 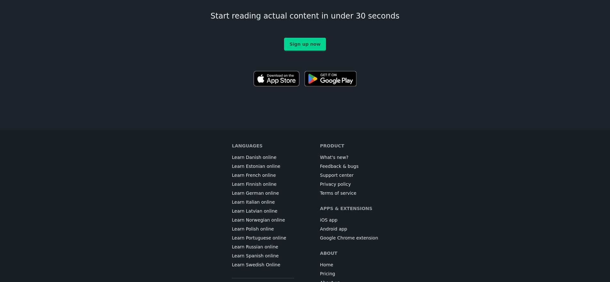 I want to click on a: iOS app, so click(x=328, y=220).